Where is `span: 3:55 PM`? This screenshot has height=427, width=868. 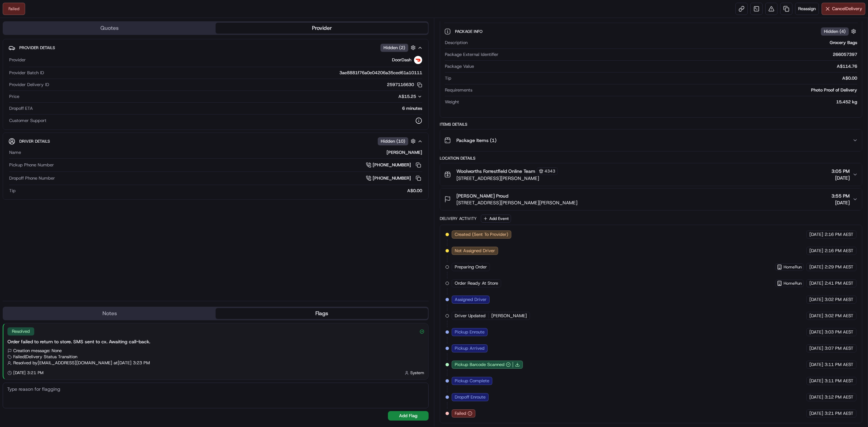
span: 3:55 PM is located at coordinates (840, 196).